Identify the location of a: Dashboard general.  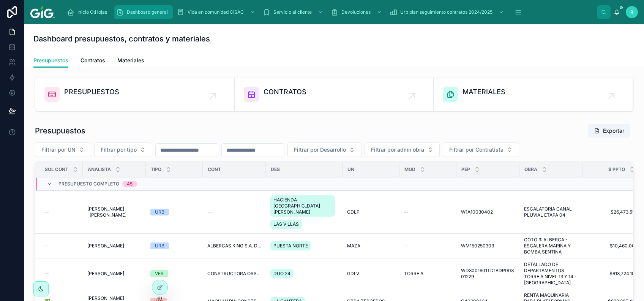
(143, 12).